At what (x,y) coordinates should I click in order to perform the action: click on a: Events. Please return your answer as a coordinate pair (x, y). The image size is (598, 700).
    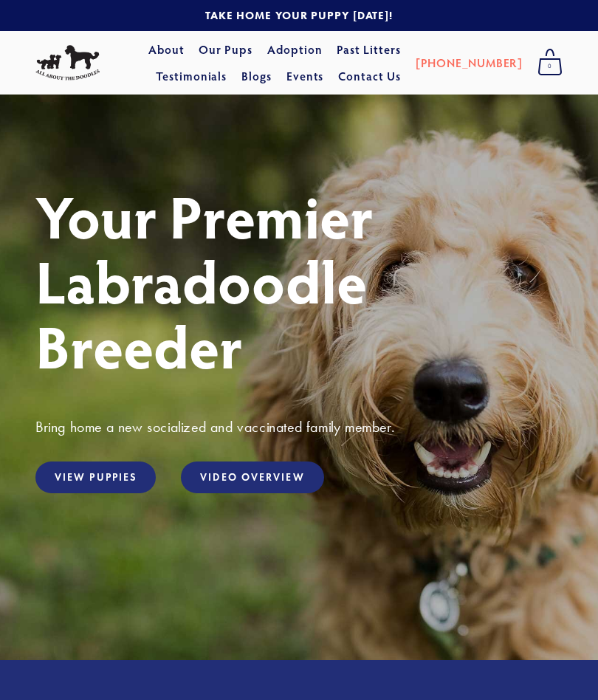
    Looking at the image, I should click on (305, 76).